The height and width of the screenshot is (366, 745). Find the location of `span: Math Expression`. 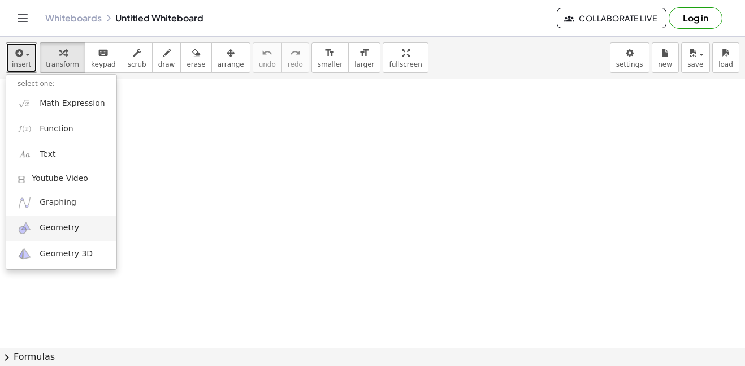

span: Math Expression is located at coordinates (72, 103).